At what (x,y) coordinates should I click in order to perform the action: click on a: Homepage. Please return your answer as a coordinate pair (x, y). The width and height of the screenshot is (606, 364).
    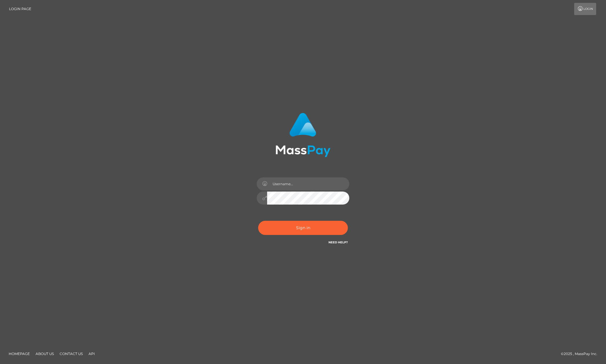
    Looking at the image, I should click on (19, 353).